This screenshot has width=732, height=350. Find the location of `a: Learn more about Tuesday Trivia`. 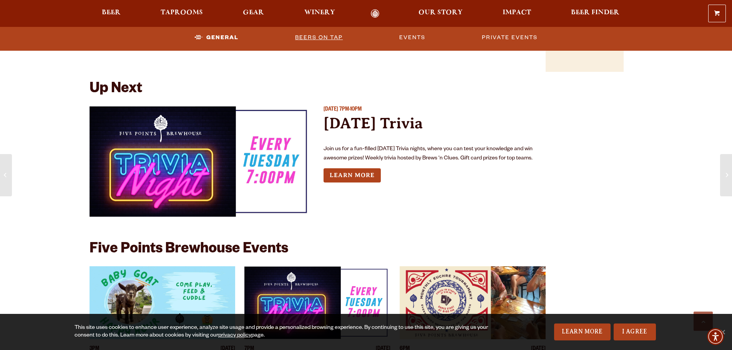

a: Learn more about Tuesday Trivia is located at coordinates (352, 175).